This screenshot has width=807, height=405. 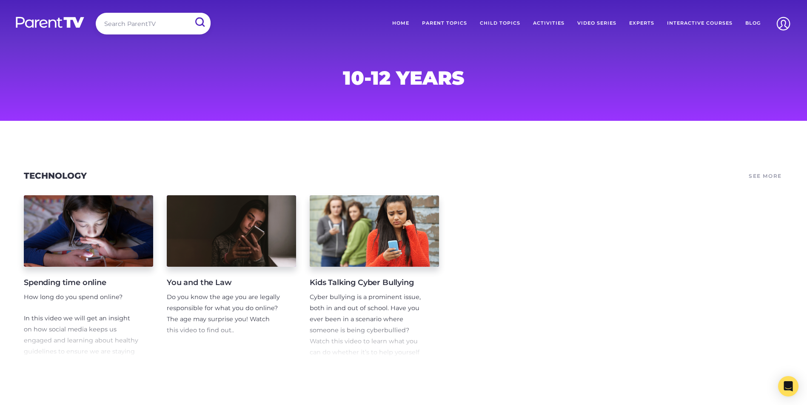 I want to click on p: In this video we will get an insight on how social media keeps us engaged and learning about heal..., so click(x=82, y=346).